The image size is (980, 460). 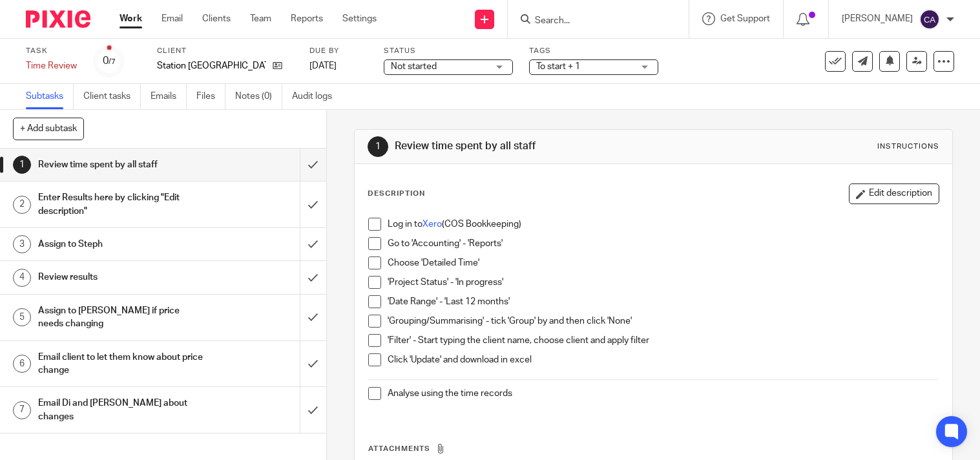 What do you see at coordinates (339, 51) in the screenshot?
I see `label: Due by` at bounding box center [339, 51].